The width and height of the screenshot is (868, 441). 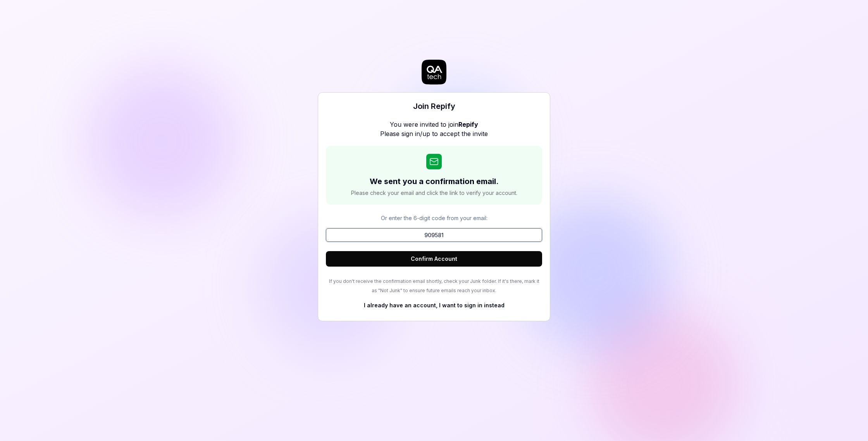 I want to click on button: Confirm Account, so click(x=434, y=259).